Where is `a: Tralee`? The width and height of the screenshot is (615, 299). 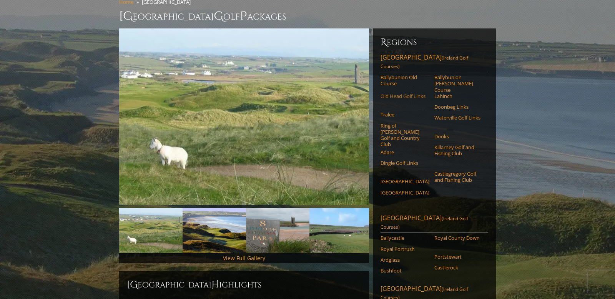
a: Tralee is located at coordinates (405, 115).